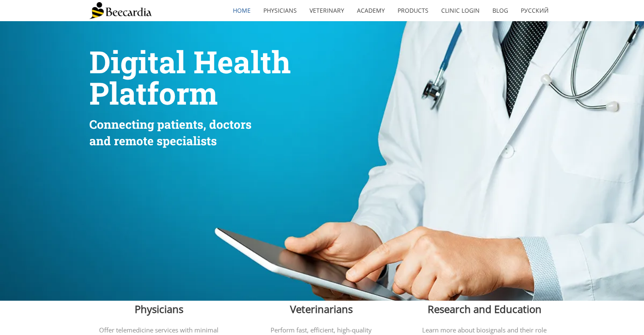  Describe the element at coordinates (280, 11) in the screenshot. I see `a: Physicians` at that location.